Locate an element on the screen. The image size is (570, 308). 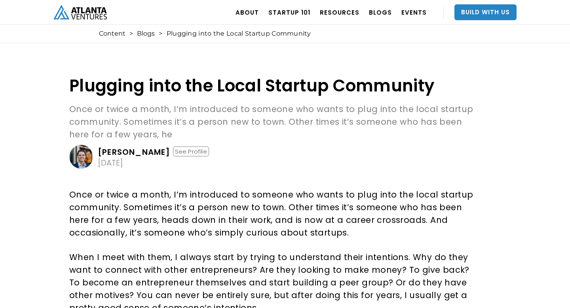
div: See Profile is located at coordinates (191, 151).